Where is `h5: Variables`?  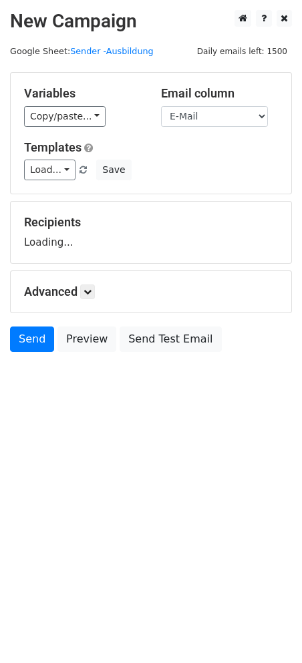 h5: Variables is located at coordinates (82, 93).